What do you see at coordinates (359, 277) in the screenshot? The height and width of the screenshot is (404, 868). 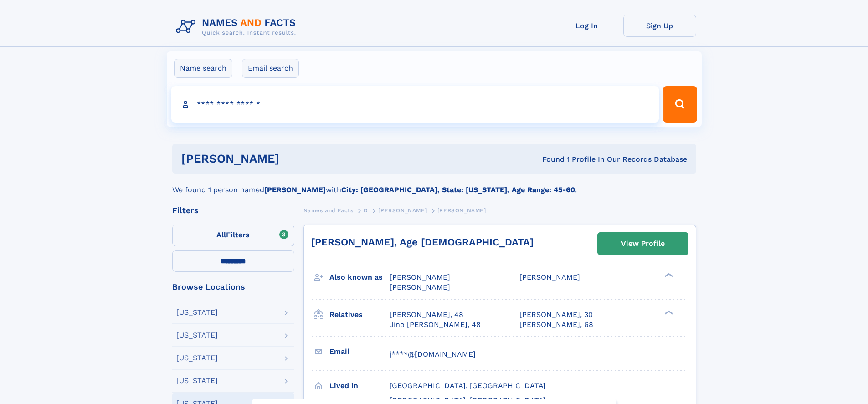 I see `h3: Also known as` at bounding box center [359, 277].